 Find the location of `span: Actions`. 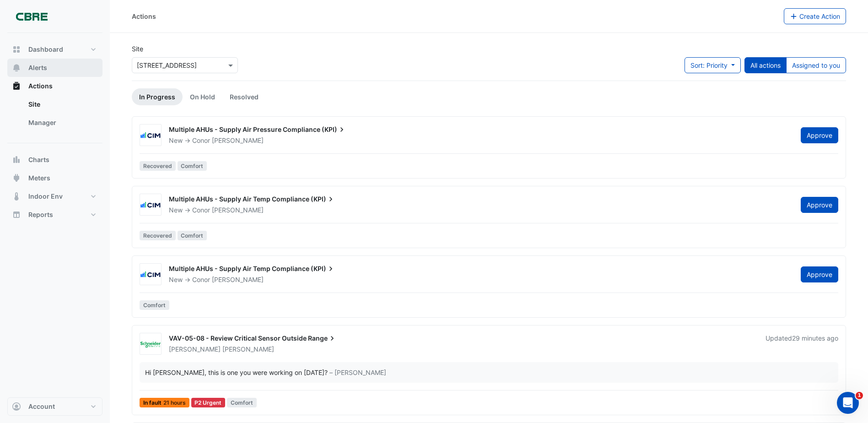

span: Actions is located at coordinates (40, 86).